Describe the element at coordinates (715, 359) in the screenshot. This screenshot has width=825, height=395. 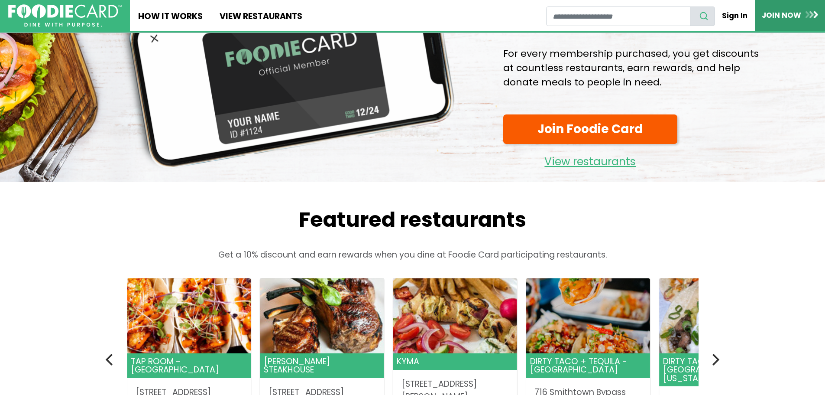
I see `button: Next` at that location.